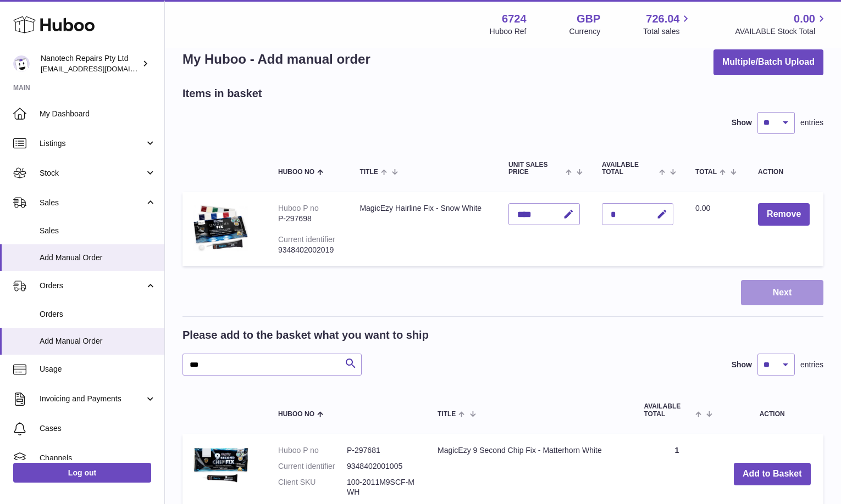 The width and height of the screenshot is (841, 504). I want to click on dd: P-297681, so click(381, 451).